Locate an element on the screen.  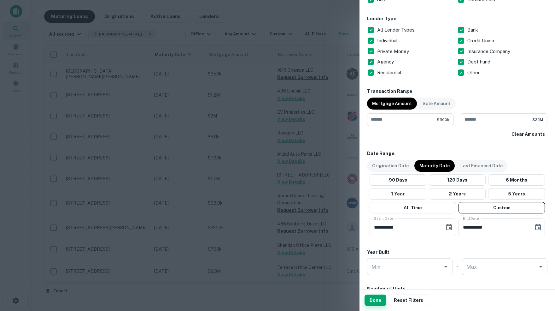
span: $25M is located at coordinates (538, 120).